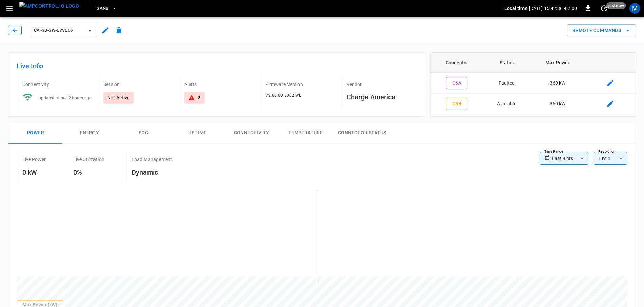  Describe the element at coordinates (89, 160) in the screenshot. I see `p: Live Utilization` at that location.